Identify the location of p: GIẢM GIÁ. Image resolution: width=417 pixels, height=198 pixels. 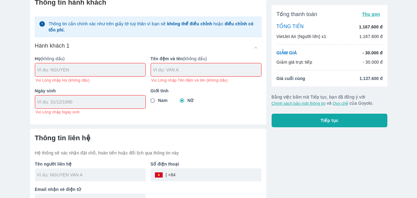
(287, 53).